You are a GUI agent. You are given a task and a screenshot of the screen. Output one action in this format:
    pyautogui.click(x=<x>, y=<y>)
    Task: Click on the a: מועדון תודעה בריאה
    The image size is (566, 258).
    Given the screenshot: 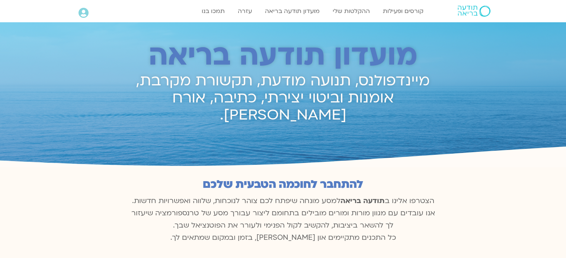 What is the action you would take?
    pyautogui.click(x=292, y=11)
    